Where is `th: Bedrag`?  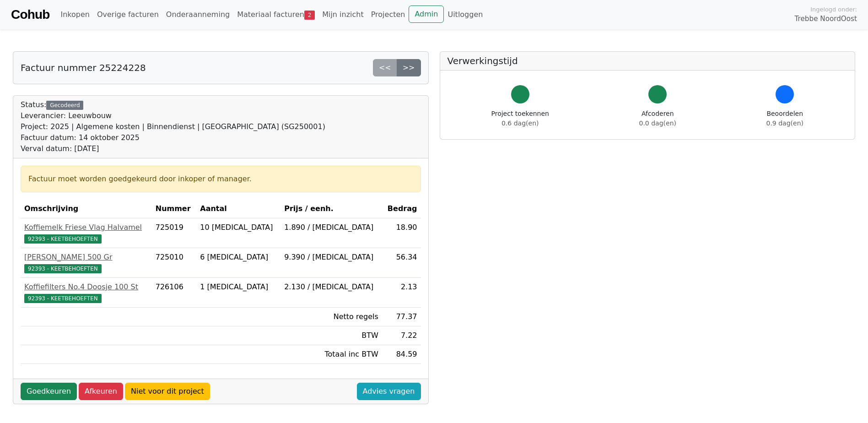 th: Bedrag is located at coordinates (401, 209).